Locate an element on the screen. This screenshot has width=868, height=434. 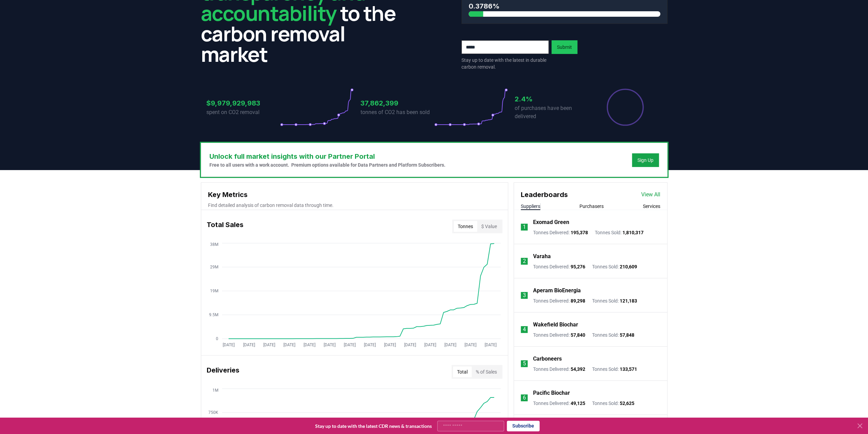
span: 49,125 is located at coordinates (578, 403).